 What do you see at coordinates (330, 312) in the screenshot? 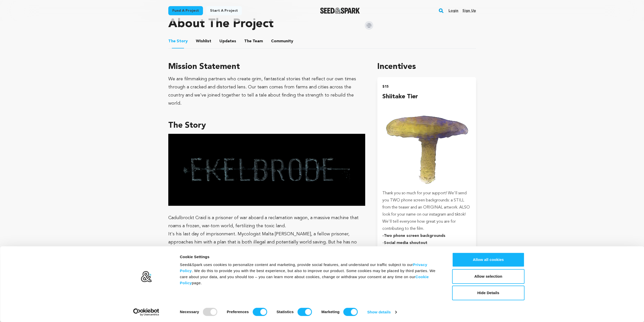
I see `strong: Marketing` at bounding box center [330, 312].